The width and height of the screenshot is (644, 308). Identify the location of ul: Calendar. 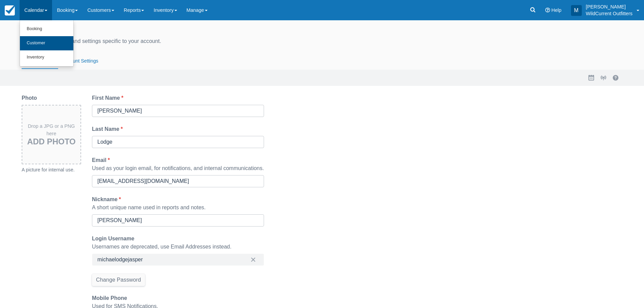
(46, 43).